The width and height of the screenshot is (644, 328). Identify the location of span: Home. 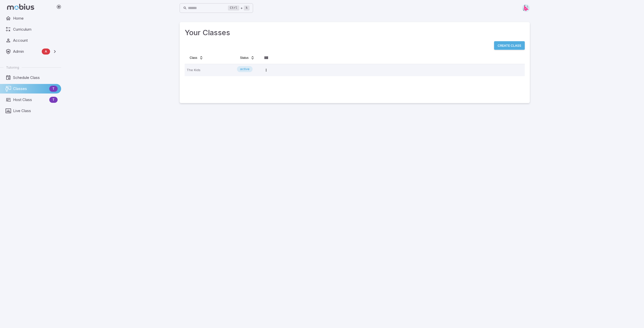
(35, 18).